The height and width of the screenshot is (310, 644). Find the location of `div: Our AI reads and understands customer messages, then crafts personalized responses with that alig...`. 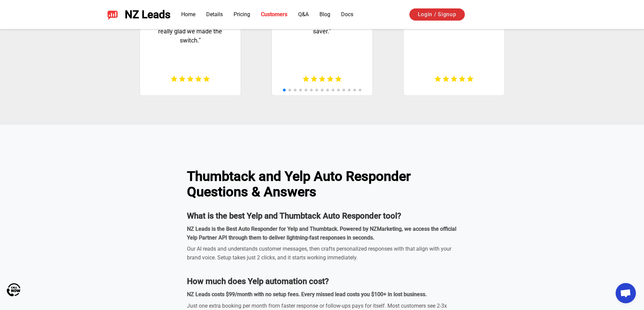

div: Our AI reads and understands customer messages, then crafts personalized responses with that alig... is located at coordinates (322, 253).